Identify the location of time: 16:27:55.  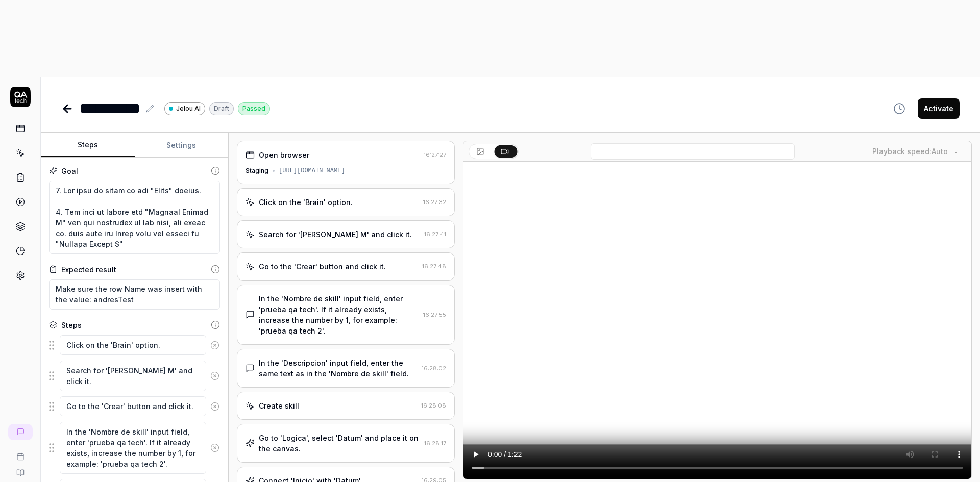
(434, 315).